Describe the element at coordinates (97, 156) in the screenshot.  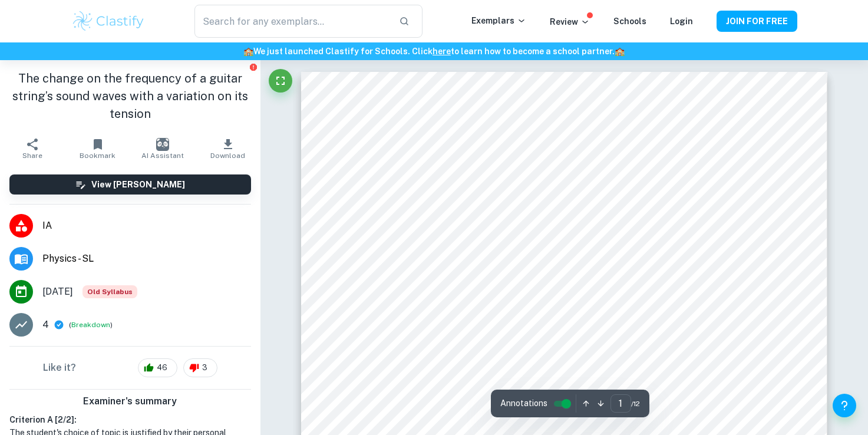
I see `span: Bookmark` at that location.